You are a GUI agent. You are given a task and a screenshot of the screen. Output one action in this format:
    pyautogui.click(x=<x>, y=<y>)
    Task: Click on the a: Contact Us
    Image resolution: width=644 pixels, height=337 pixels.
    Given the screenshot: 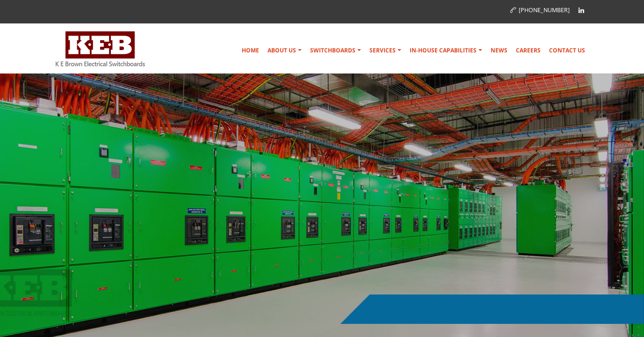 What is the action you would take?
    pyautogui.click(x=567, y=50)
    